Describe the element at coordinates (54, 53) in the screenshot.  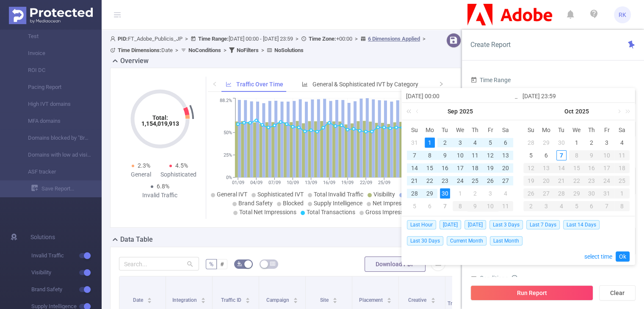
I see `a: Invoice` at that location.